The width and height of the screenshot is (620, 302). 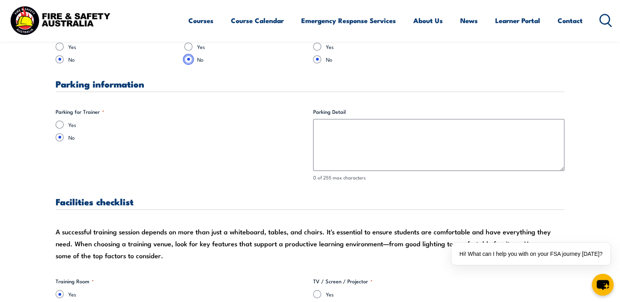 What do you see at coordinates (603, 284) in the screenshot?
I see `button: chat-button` at bounding box center [603, 284].